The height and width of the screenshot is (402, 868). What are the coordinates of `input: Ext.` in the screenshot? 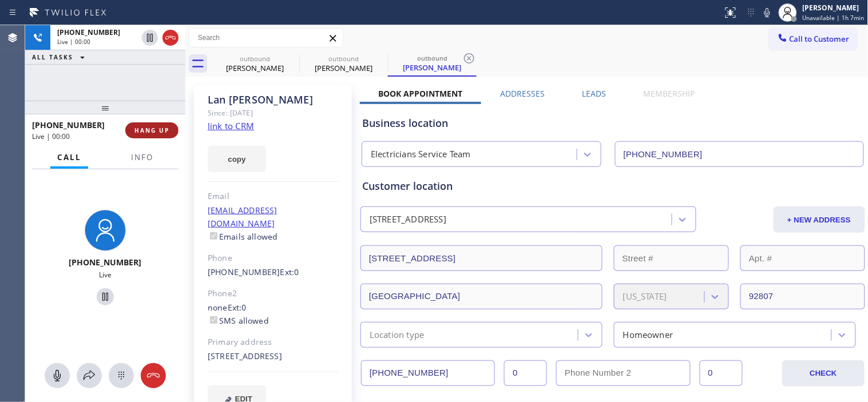 It's located at (525, 373).